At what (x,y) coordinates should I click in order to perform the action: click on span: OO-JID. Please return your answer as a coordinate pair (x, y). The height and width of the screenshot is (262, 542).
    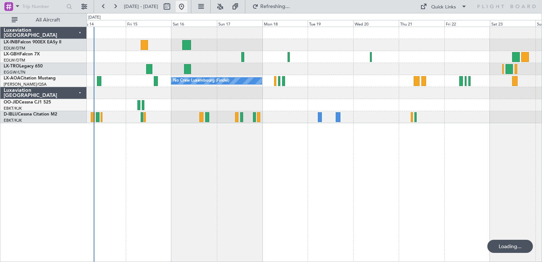
    Looking at the image, I should click on (11, 102).